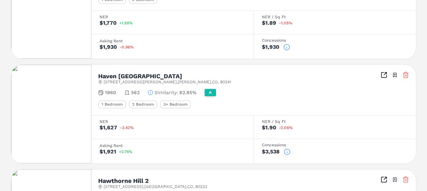 The width and height of the screenshot is (427, 191). Describe the element at coordinates (108, 128) in the screenshot. I see `div: $1,627` at that location.